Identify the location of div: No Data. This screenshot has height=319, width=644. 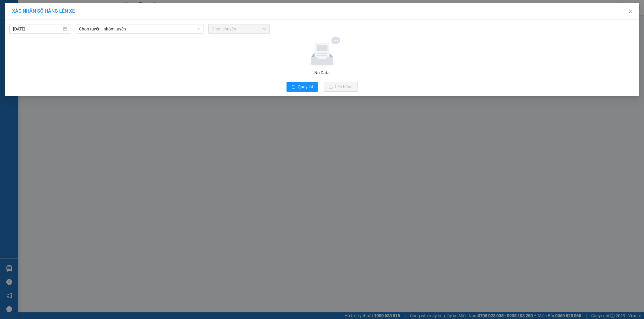
(322, 73).